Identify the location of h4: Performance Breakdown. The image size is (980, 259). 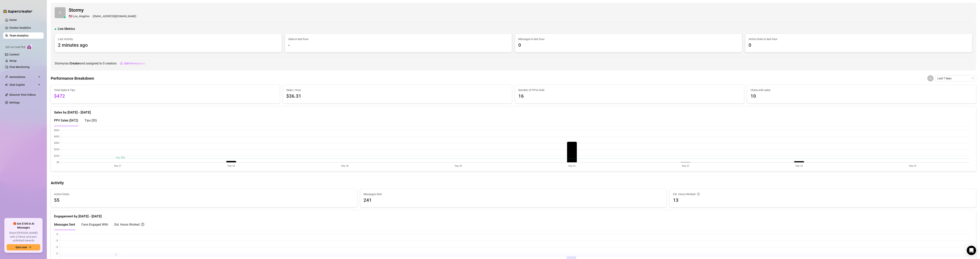
(72, 78).